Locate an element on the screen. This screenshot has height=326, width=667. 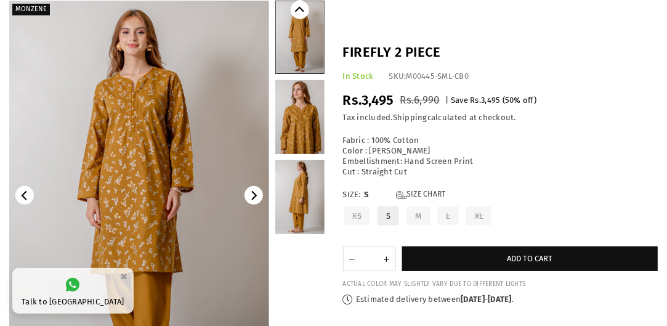
span: In Stock is located at coordinates (358, 76).